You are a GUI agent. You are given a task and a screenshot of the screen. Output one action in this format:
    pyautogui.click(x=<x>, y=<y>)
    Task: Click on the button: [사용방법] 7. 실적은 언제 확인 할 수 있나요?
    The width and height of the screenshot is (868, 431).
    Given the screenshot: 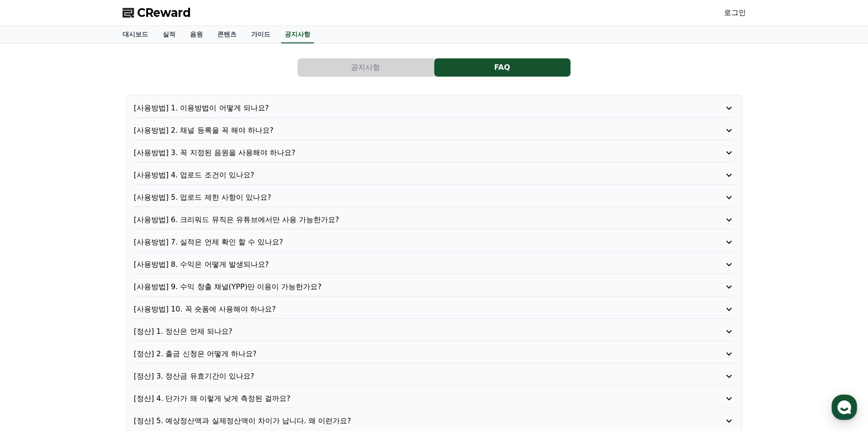 What is the action you would take?
    pyautogui.click(x=434, y=242)
    